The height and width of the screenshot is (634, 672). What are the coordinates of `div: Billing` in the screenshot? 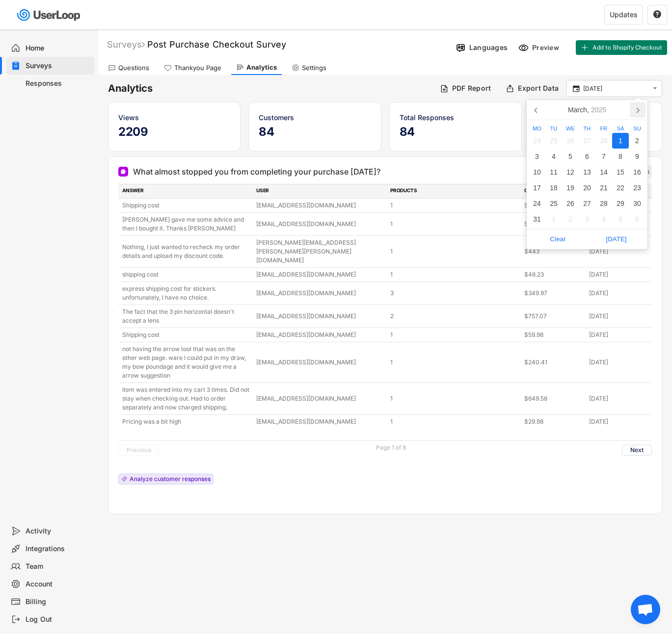 It's located at (57, 602).